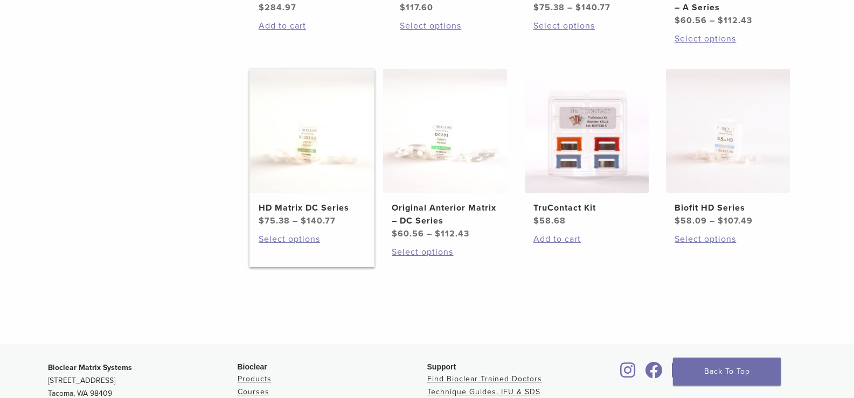  What do you see at coordinates (312, 131) in the screenshot?
I see `img: HD Matrix DC Series` at bounding box center [312, 131].